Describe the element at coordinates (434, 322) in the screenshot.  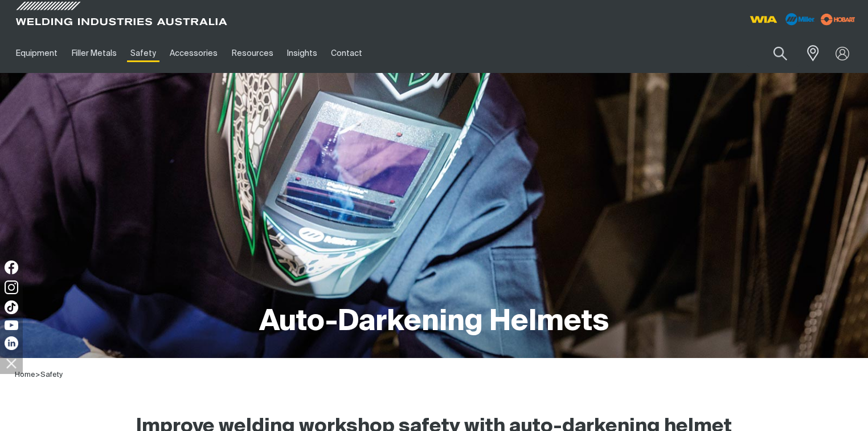
I see `h1: Auto-Darkening Helmets` at that location.